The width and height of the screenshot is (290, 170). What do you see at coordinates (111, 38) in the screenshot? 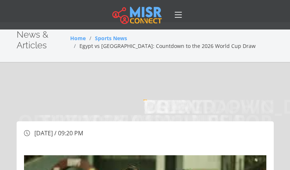
I see `a: Sports News` at bounding box center [111, 38].